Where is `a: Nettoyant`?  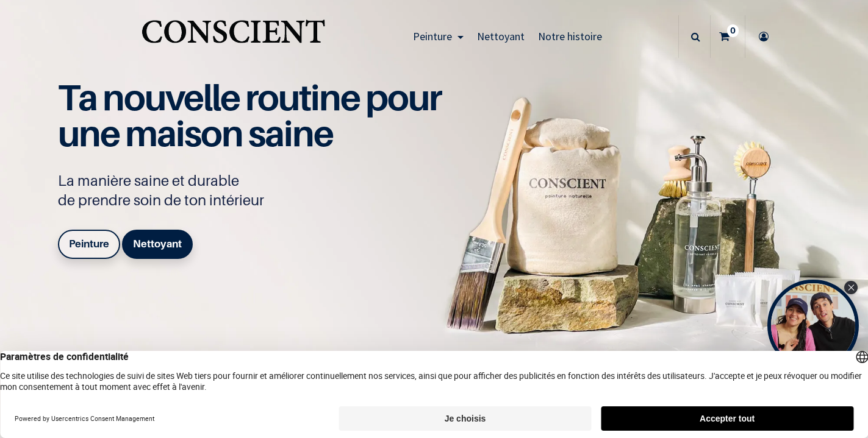
a: Nettoyant is located at coordinates (157, 244).